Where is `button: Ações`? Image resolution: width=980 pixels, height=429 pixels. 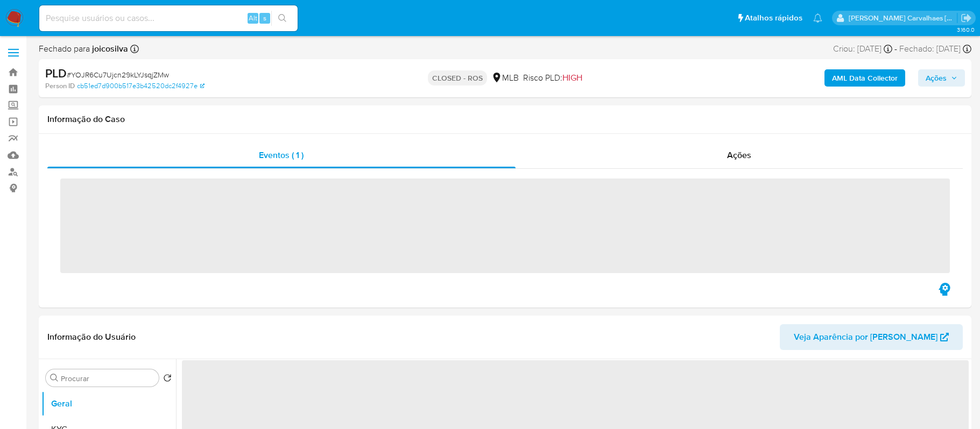
button: Ações is located at coordinates (941, 78).